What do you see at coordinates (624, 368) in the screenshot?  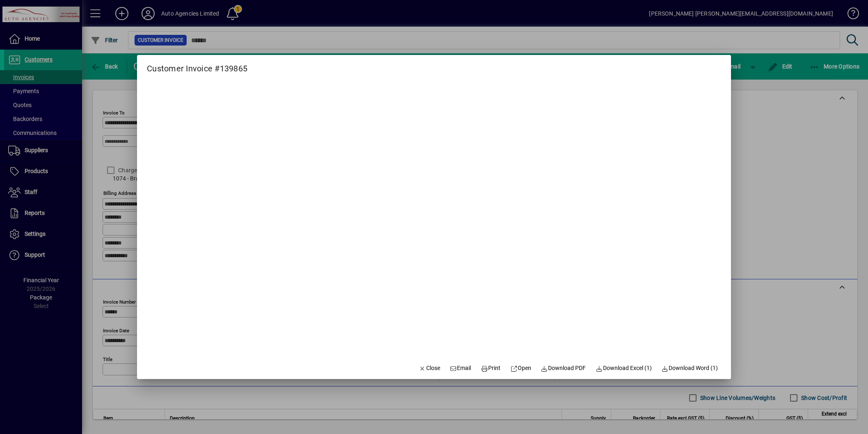 I see `button: Download Excel (1)` at bounding box center [624, 368].